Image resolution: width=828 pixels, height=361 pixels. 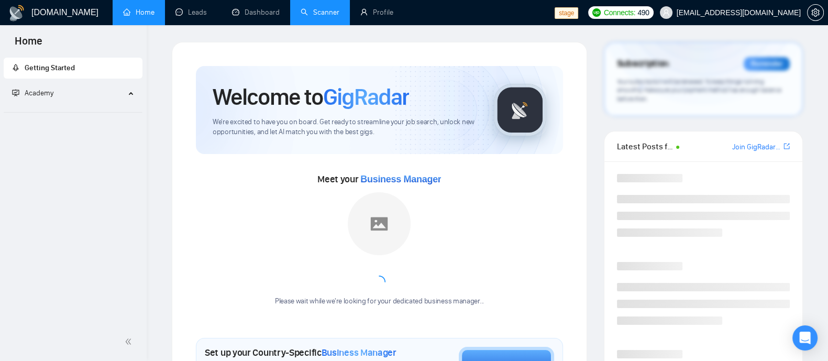 I want to click on span: setting, so click(x=816, y=13).